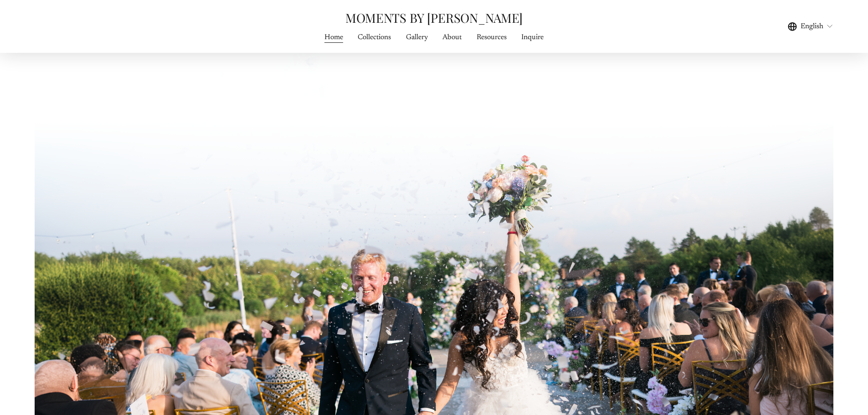  I want to click on a: About, so click(452, 37).